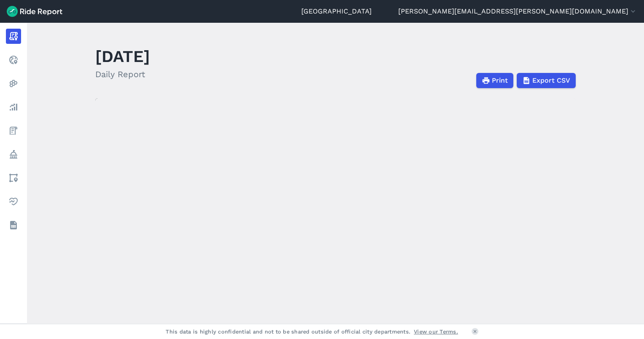 Image resolution: width=644 pixels, height=339 pixels. I want to click on a: View our Terms., so click(436, 332).